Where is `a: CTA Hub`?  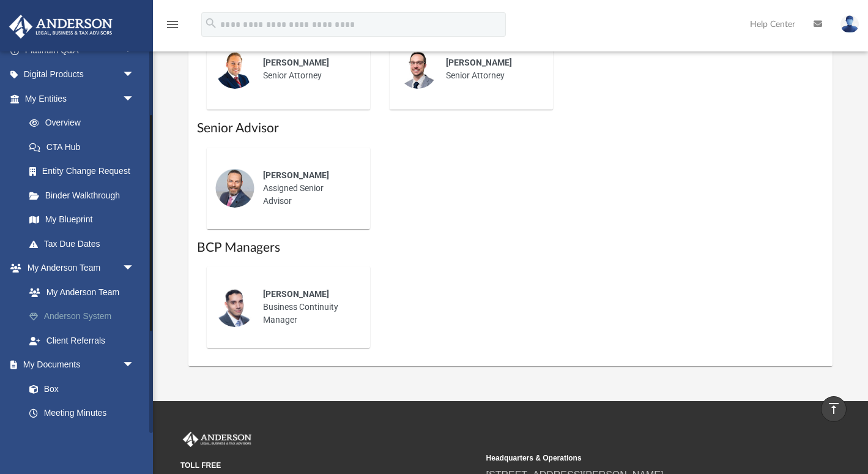
a: CTA Hub is located at coordinates (85, 147).